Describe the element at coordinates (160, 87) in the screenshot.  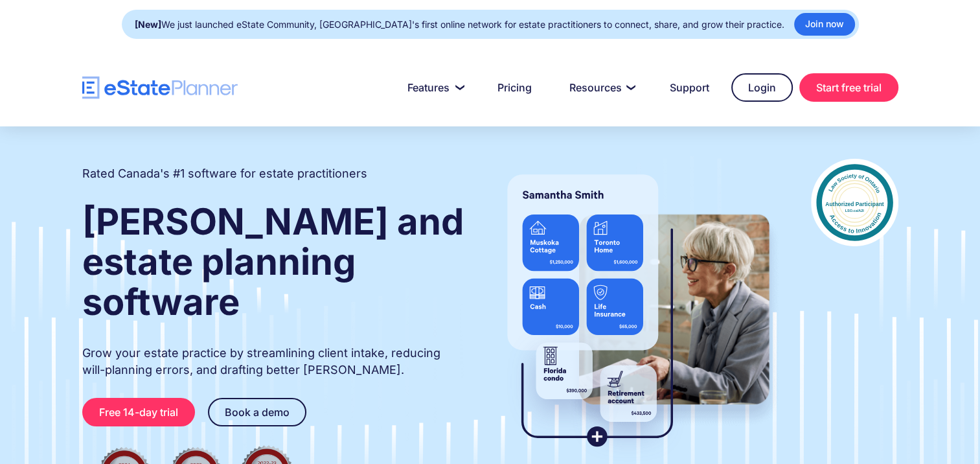
I see `a: home` at that location.